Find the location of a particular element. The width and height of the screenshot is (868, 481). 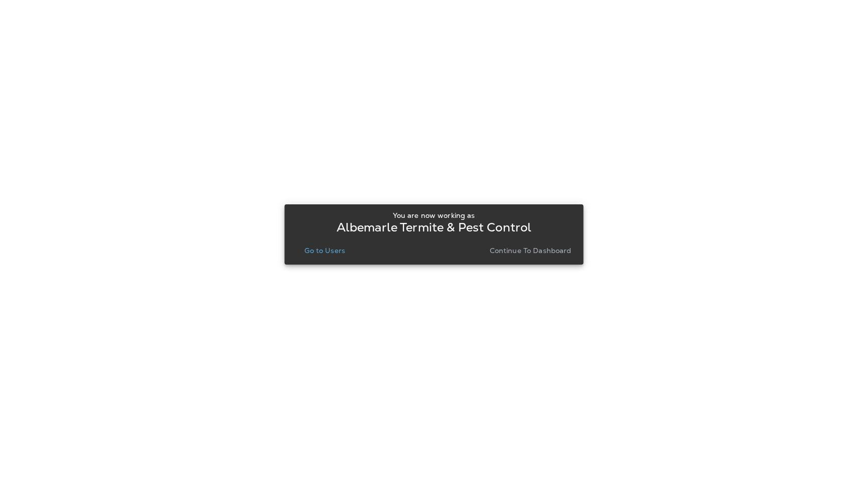

button: Go to Users is located at coordinates (325, 251).